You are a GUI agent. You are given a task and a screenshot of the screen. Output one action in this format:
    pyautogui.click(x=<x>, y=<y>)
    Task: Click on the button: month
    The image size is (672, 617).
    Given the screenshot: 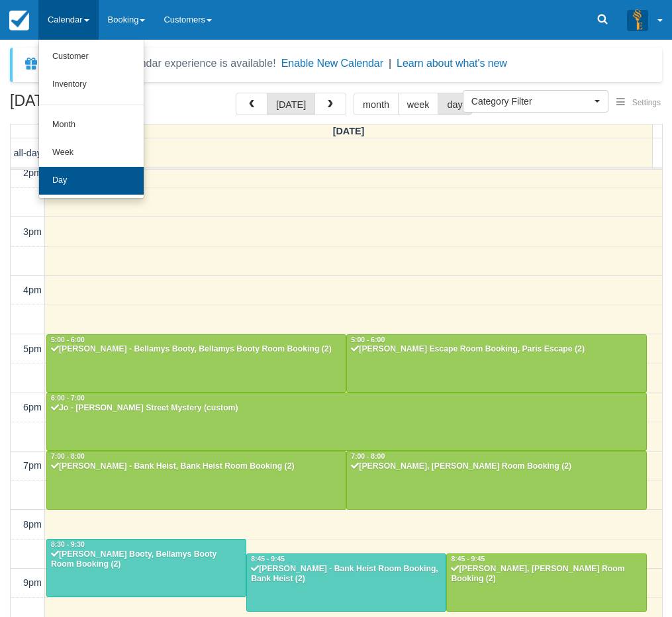 What is the action you would take?
    pyautogui.click(x=376, y=104)
    